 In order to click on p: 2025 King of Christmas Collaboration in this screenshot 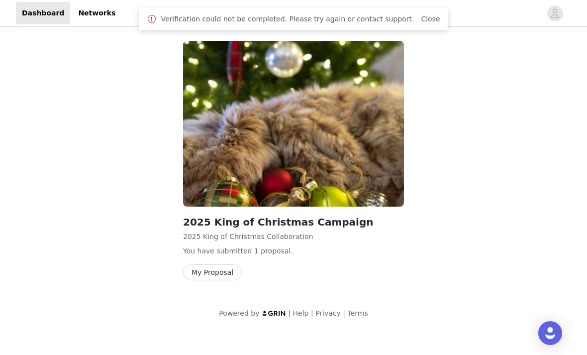, I will do `click(294, 236)`.